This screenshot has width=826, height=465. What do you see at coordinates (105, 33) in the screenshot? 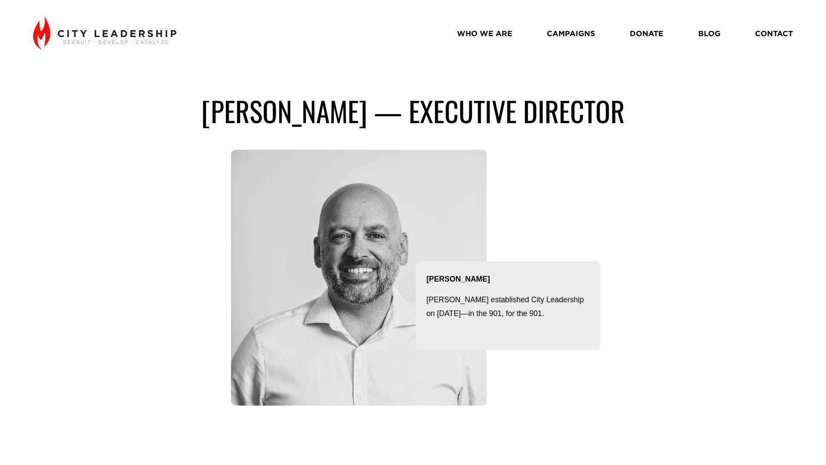
I see `a: City Leadership - Recruit. Develop. Catalyze.` at bounding box center [105, 33].